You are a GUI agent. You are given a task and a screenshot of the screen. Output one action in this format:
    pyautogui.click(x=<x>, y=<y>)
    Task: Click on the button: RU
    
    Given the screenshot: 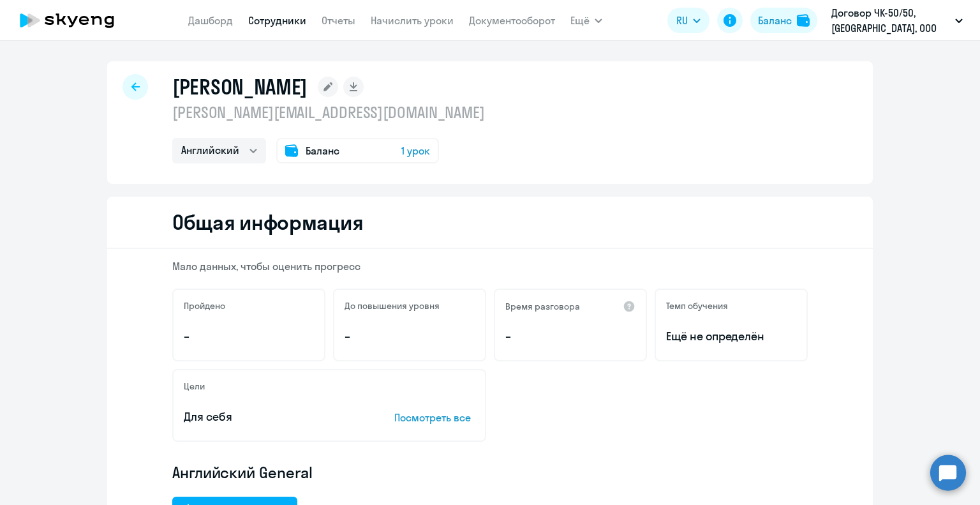 What is the action you would take?
    pyautogui.click(x=689, y=20)
    